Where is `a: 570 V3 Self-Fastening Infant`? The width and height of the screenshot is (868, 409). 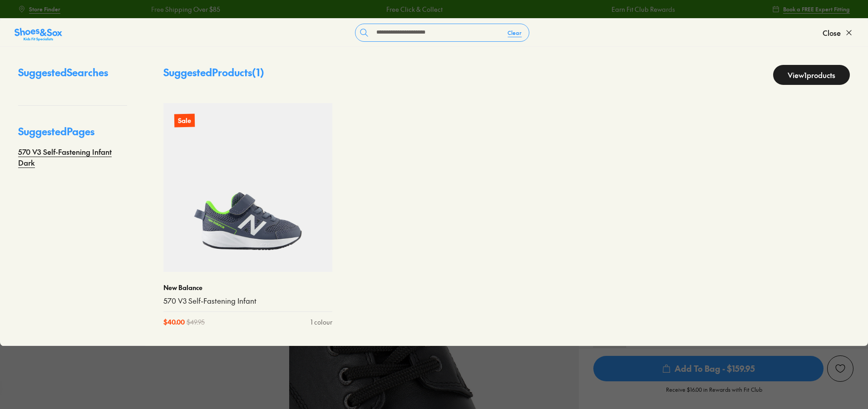
a: 570 V3 Self-Fastening Infant is located at coordinates (248, 301).